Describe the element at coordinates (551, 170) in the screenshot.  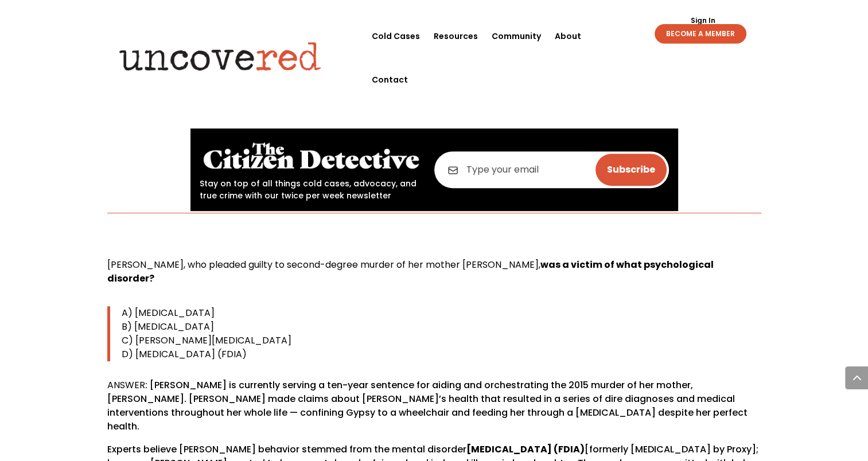
I see `input: Type your email` at that location.